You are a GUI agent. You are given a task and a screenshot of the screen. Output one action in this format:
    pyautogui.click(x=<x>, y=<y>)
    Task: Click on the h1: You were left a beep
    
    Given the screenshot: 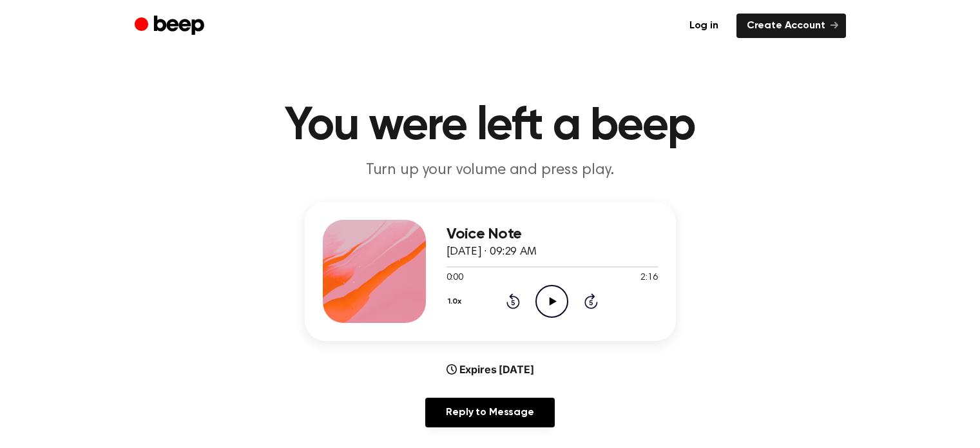 What is the action you would take?
    pyautogui.click(x=490, y=126)
    